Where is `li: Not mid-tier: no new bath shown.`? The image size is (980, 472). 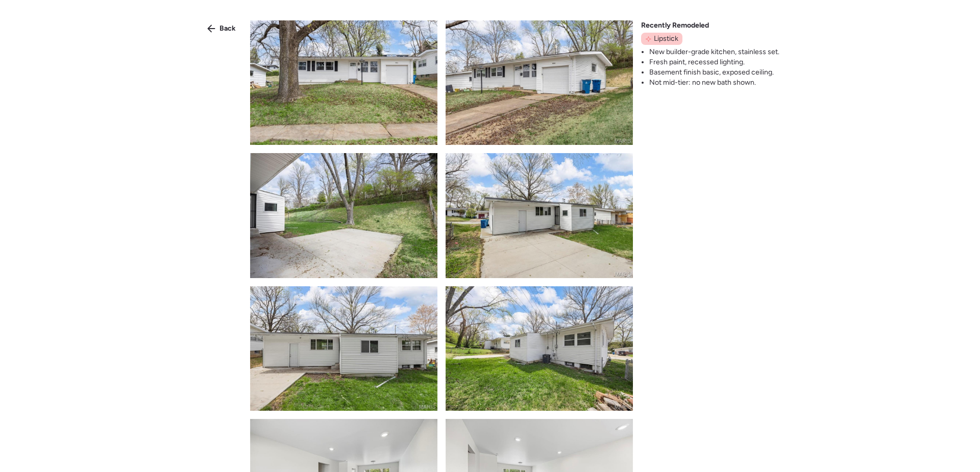
li: Not mid-tier: no new bath shown. is located at coordinates (714, 83).